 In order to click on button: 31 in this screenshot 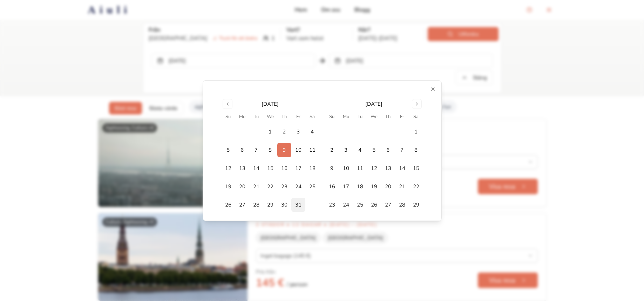, I will do `click(298, 205)`.